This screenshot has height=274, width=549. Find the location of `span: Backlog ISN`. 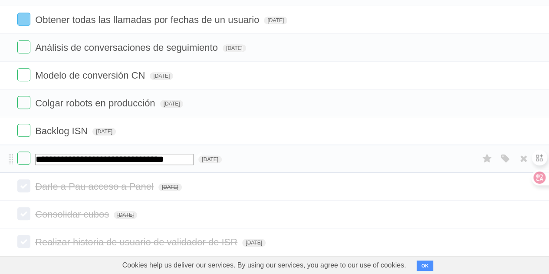

span: Backlog ISN is located at coordinates (62, 131).